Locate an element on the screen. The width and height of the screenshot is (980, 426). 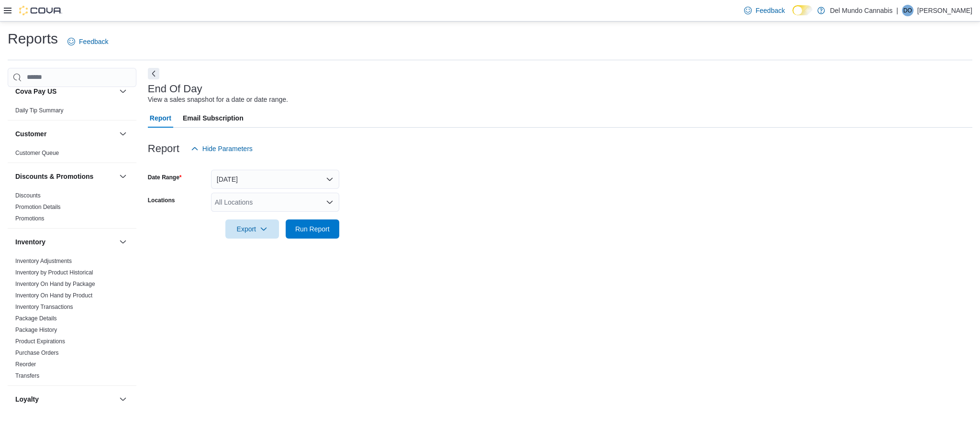
label: Locations is located at coordinates (161, 200).